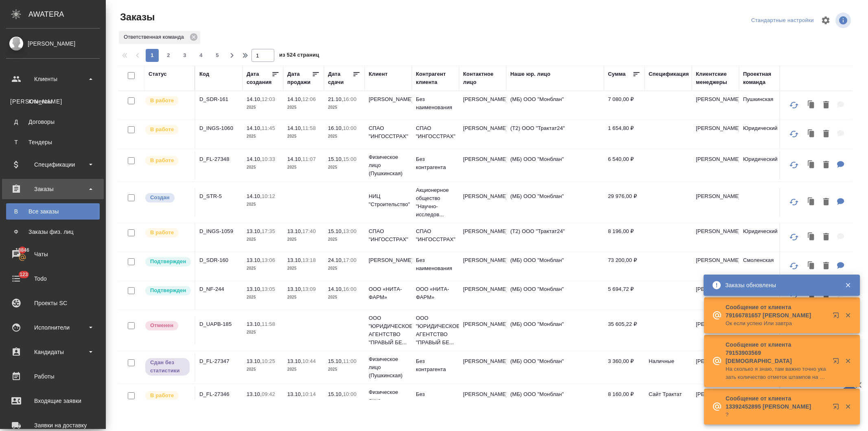  Describe the element at coordinates (388, 236) in the screenshot. I see `p: СПАО "ИНГОССТРАХ"` at that location.